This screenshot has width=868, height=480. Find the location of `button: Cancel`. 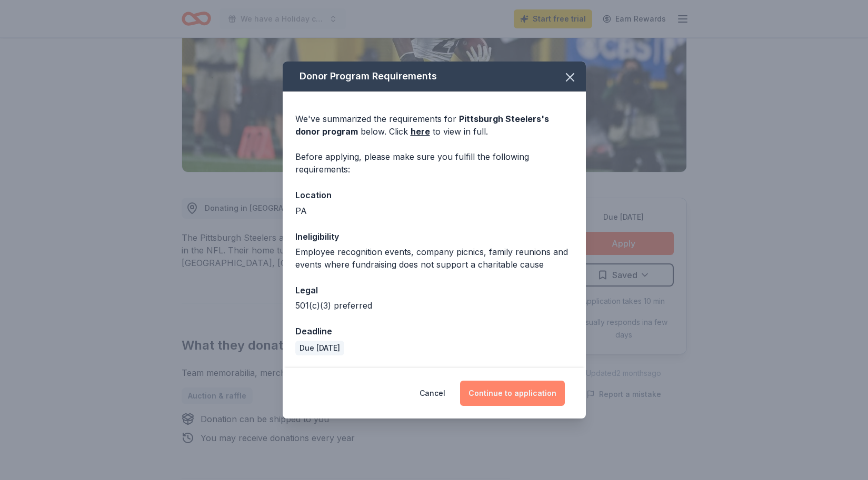

button: Cancel is located at coordinates (432, 393).